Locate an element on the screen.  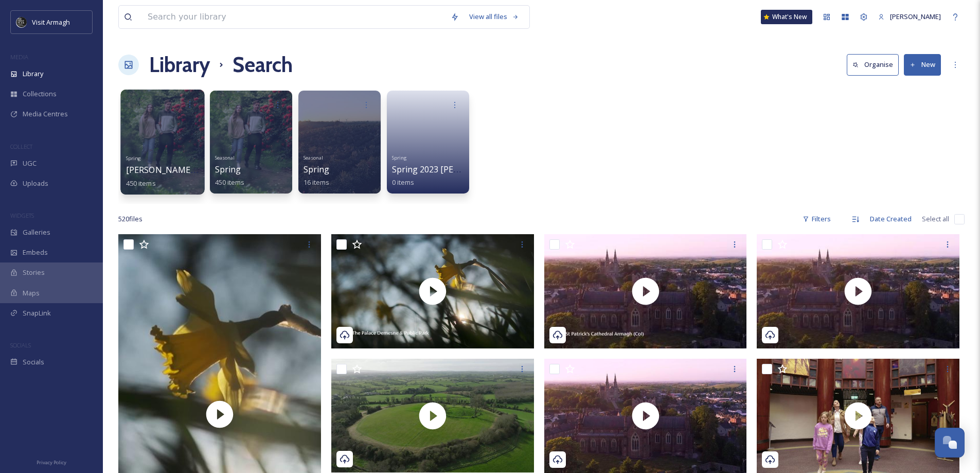
a: Privacy Policy is located at coordinates (52, 461).